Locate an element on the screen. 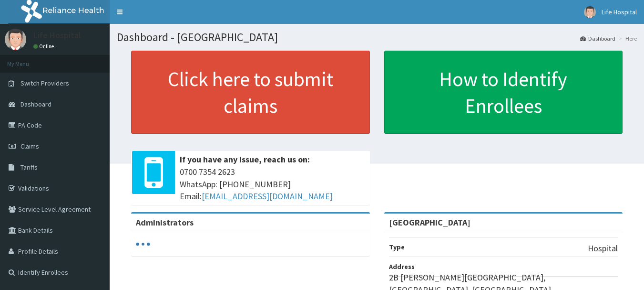 The width and height of the screenshot is (644, 290). a: Click here to submit claims is located at coordinates (250, 92).